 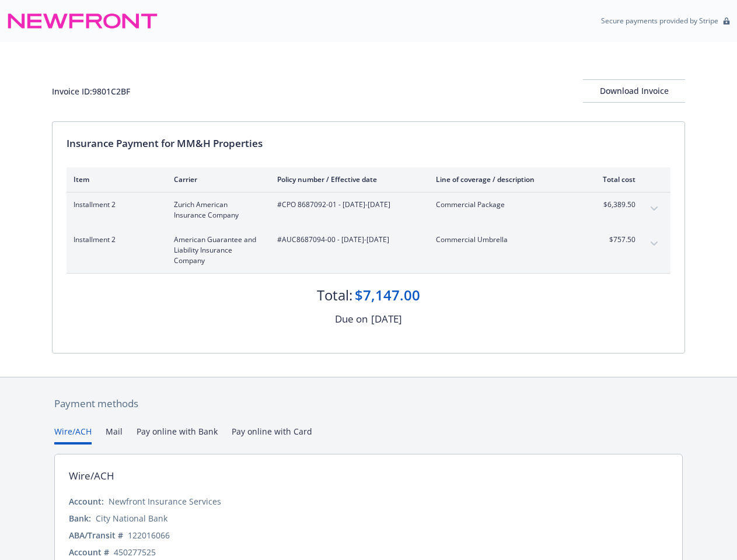 I want to click on div: Bank:, so click(x=80, y=517).